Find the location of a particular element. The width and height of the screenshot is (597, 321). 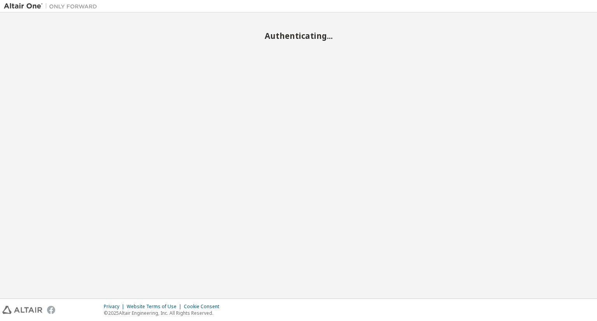

div: Privacy is located at coordinates (115, 307).